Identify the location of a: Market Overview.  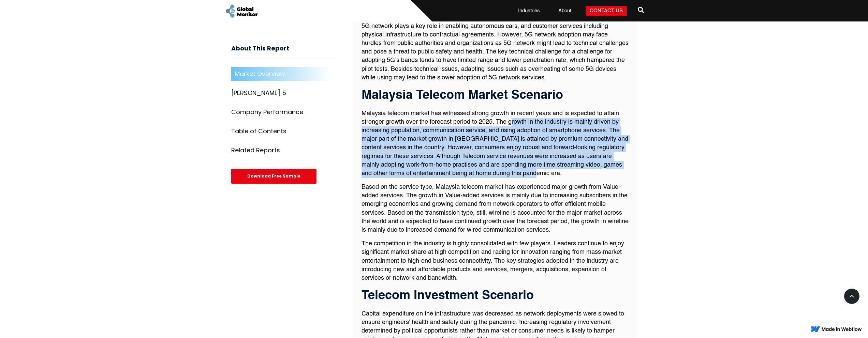
(284, 74).